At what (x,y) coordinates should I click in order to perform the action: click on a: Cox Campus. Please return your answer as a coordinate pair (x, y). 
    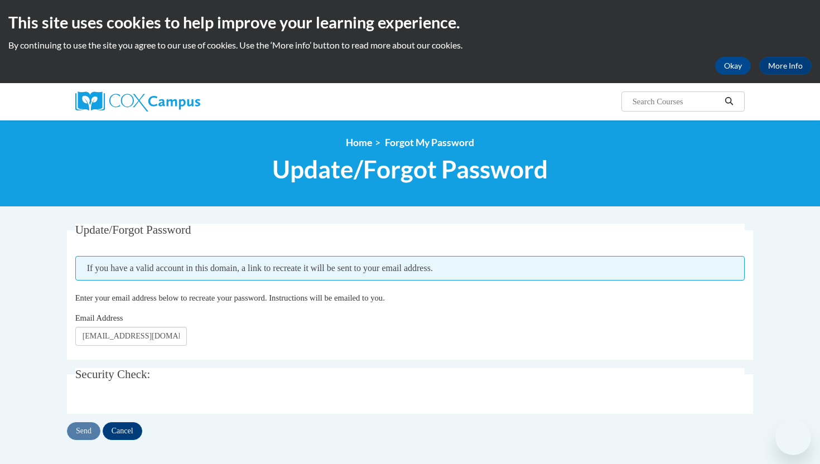
    Looking at the image, I should click on (181, 102).